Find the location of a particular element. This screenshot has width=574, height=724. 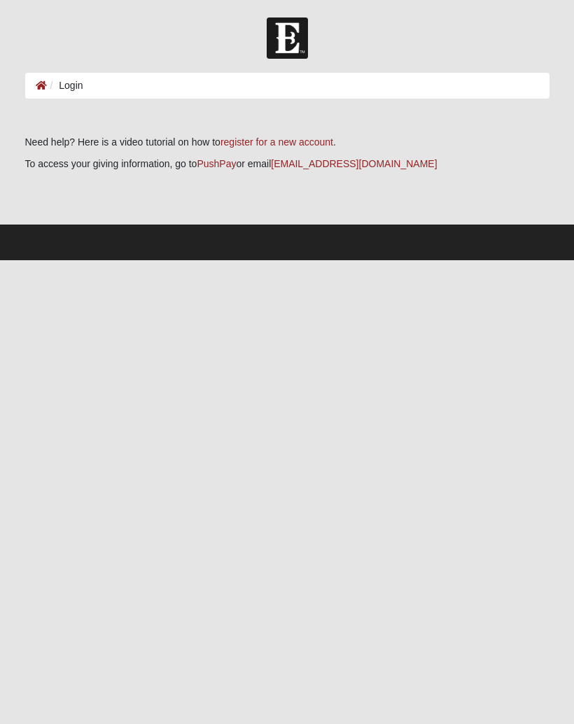

p: To access your giving information, go to or email is located at coordinates (287, 164).